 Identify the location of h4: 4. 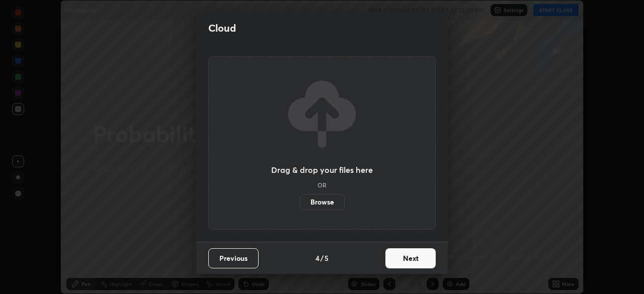
(317, 258).